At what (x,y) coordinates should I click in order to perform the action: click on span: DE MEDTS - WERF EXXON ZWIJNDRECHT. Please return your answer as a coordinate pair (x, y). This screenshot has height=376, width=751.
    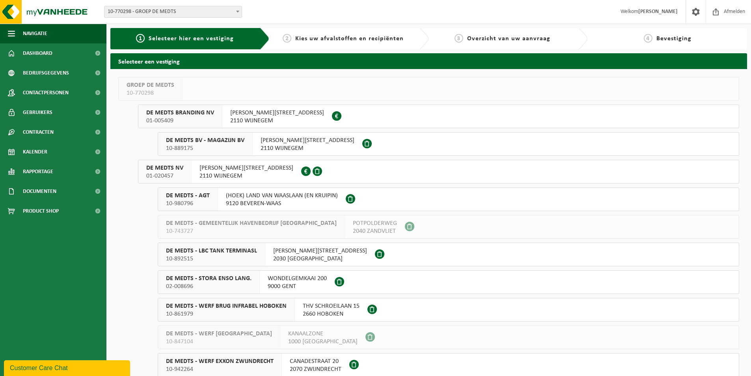
    Looking at the image, I should click on (220, 361).